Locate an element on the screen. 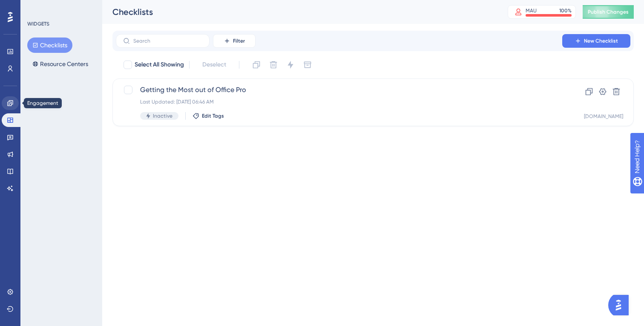 Image resolution: width=644 pixels, height=326 pixels. span: Deselect is located at coordinates (214, 65).